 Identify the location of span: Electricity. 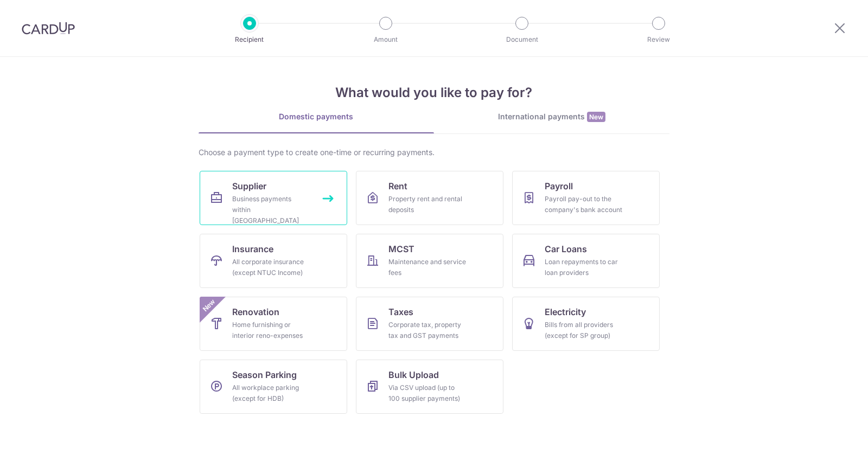
(565, 312).